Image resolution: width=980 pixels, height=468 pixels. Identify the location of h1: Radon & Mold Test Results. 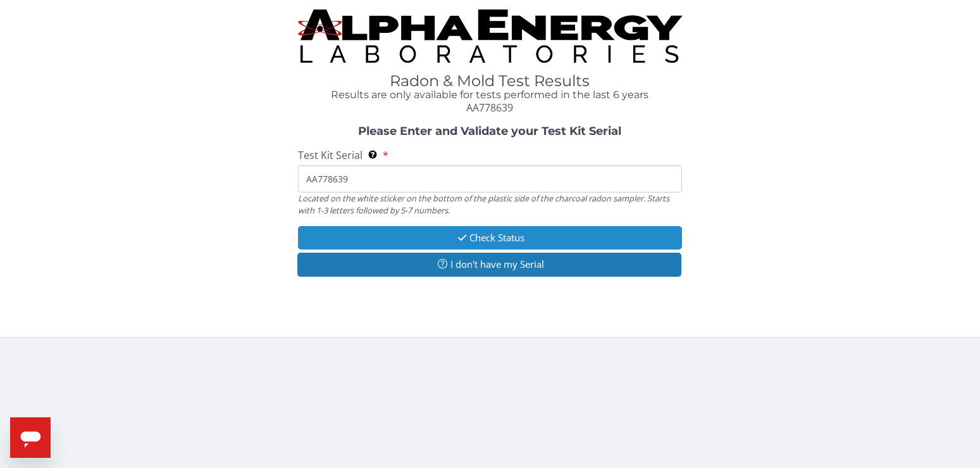
(491, 81).